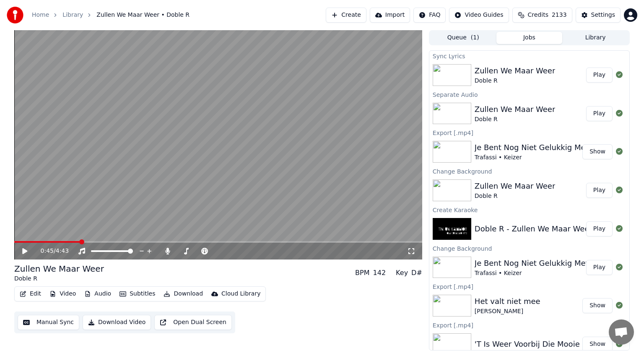 Image resolution: width=644 pixels, height=353 pixels. Describe the element at coordinates (543, 15) in the screenshot. I see `button: Credits2133` at that location.